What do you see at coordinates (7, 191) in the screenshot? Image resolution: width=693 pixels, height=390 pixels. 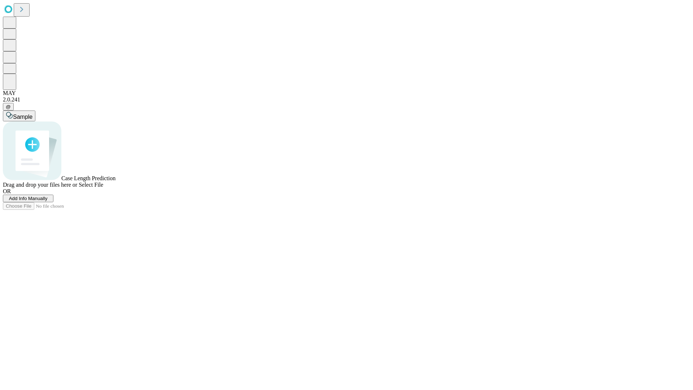 I see `span: OR` at bounding box center [7, 191].